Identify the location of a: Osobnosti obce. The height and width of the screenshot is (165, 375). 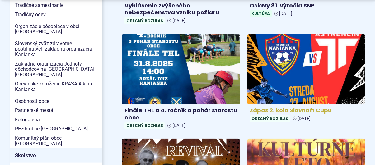
(56, 101).